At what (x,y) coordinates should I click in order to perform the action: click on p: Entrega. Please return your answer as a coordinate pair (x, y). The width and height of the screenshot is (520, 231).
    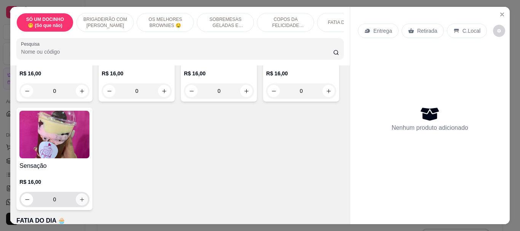
    Looking at the image, I should click on (383, 31).